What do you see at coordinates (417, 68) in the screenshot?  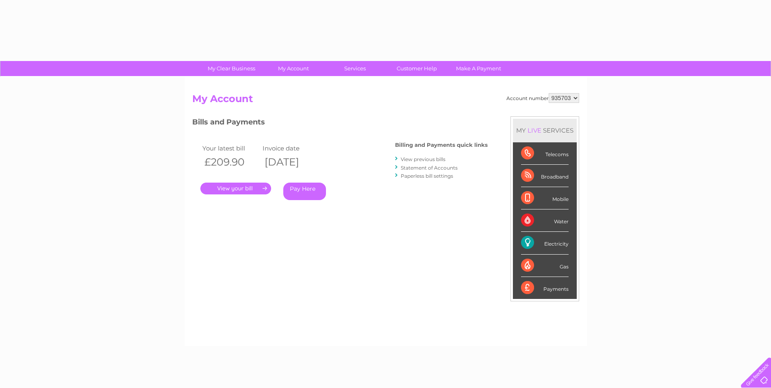 I see `a: Customer Help` at bounding box center [417, 68].